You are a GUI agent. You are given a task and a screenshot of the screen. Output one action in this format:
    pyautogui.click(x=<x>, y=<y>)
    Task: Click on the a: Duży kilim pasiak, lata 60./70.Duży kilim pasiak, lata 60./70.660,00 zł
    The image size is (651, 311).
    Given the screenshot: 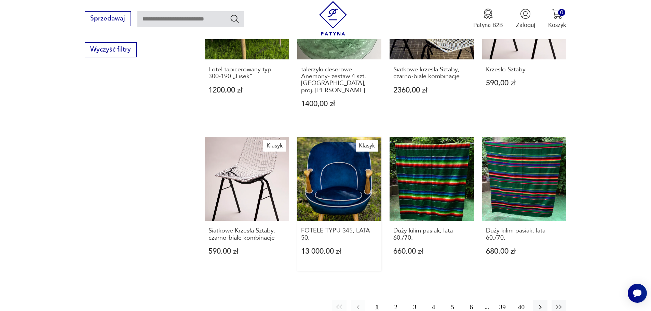 What is the action you would take?
    pyautogui.click(x=431, y=204)
    